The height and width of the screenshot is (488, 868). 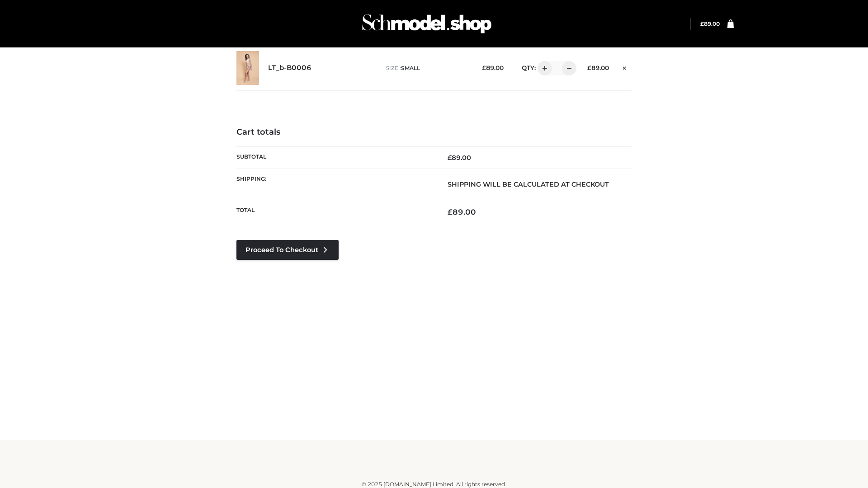 I want to click on th: Total, so click(x=335, y=212).